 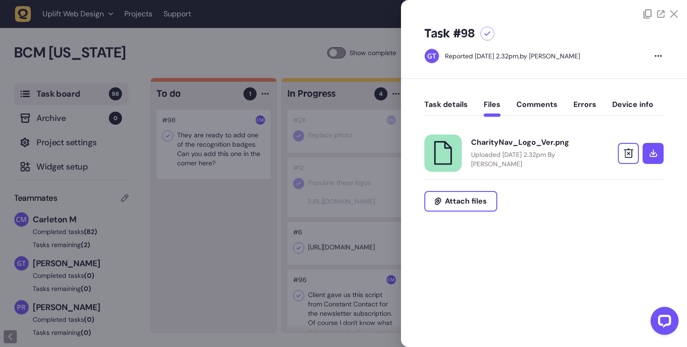 What do you see at coordinates (492, 108) in the screenshot?
I see `button: Files` at bounding box center [492, 108].